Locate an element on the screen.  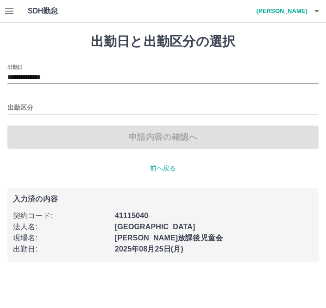
p: 法人名 : is located at coordinates (61, 227).